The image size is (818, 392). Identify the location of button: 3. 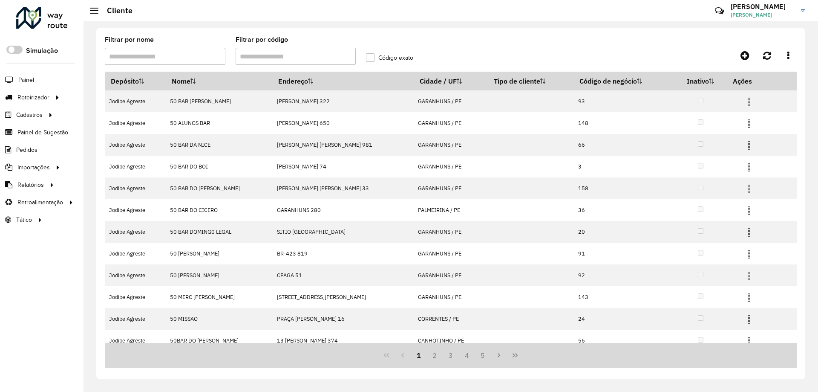
(451, 355).